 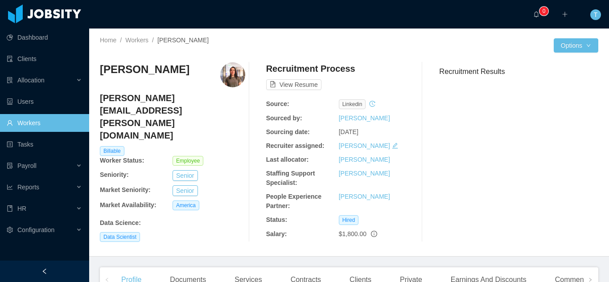 What do you see at coordinates (22, 209) in the screenshot?
I see `span: HR` at bounding box center [22, 209].